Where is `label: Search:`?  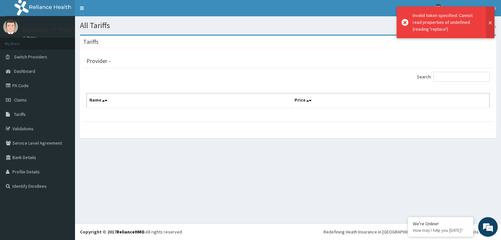
label: Search: is located at coordinates (453, 77).